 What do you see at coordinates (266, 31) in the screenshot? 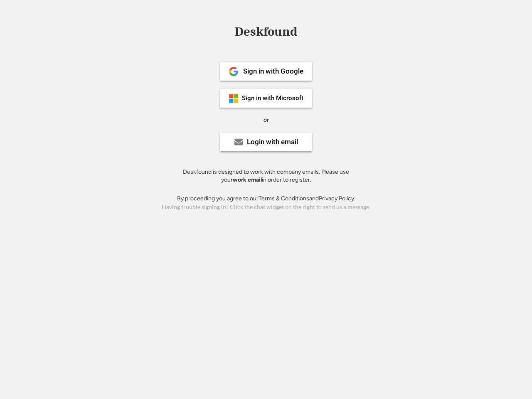
I see `div: Deskfound` at bounding box center [266, 31].